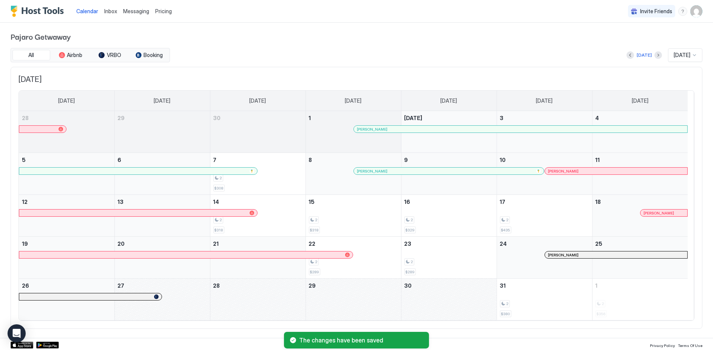 The width and height of the screenshot is (713, 350). What do you see at coordinates (683, 11) in the screenshot?
I see `div: menu` at bounding box center [683, 11].